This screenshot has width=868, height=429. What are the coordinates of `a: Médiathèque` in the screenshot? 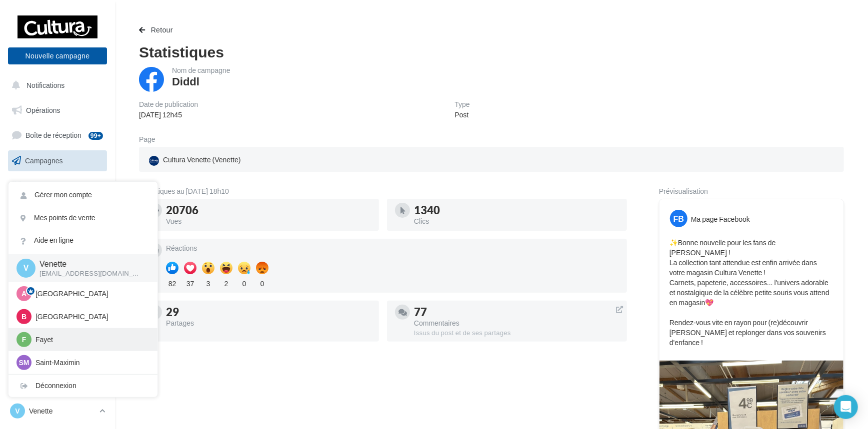 It's located at (57, 186).